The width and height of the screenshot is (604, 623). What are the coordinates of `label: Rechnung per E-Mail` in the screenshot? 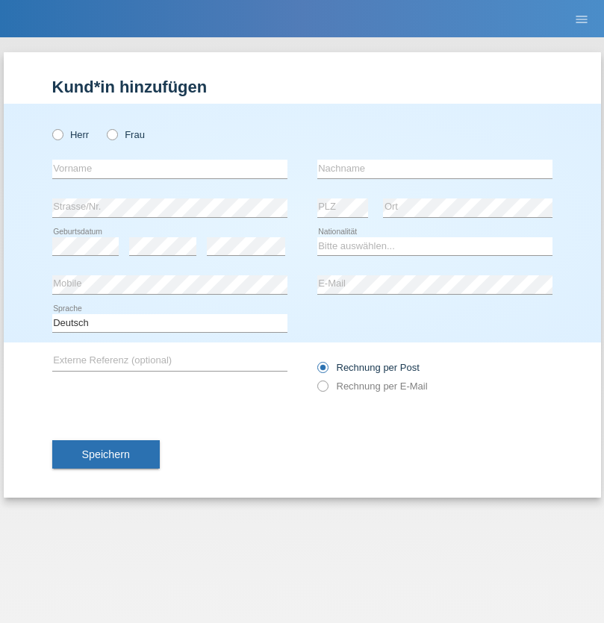 It's located at (373, 386).